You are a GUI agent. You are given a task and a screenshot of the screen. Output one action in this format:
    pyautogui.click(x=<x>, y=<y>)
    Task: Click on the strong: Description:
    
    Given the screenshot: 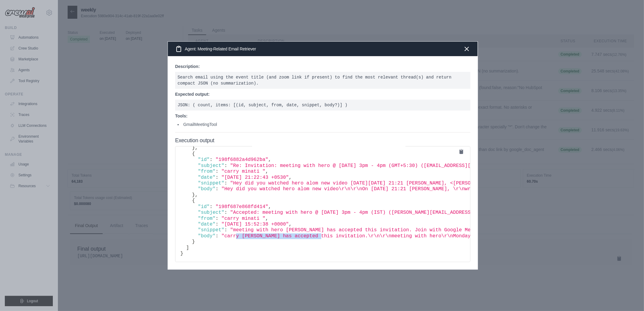 What is the action you would take?
    pyautogui.click(x=188, y=67)
    